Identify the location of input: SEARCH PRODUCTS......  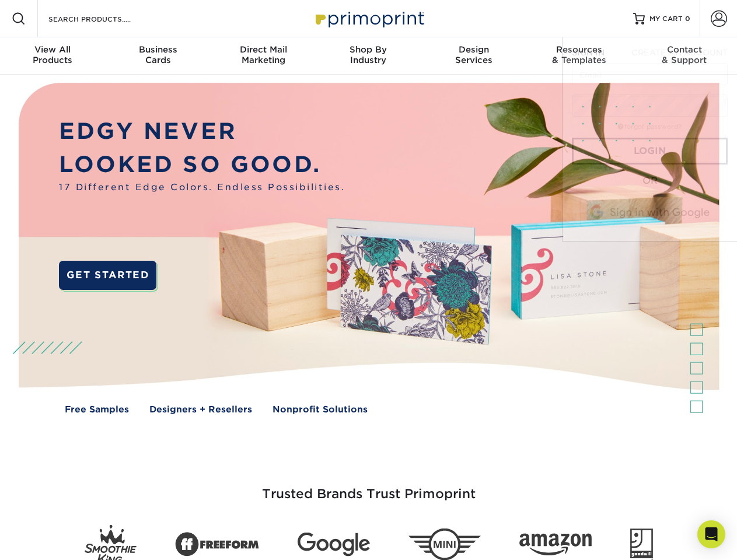
(104, 19).